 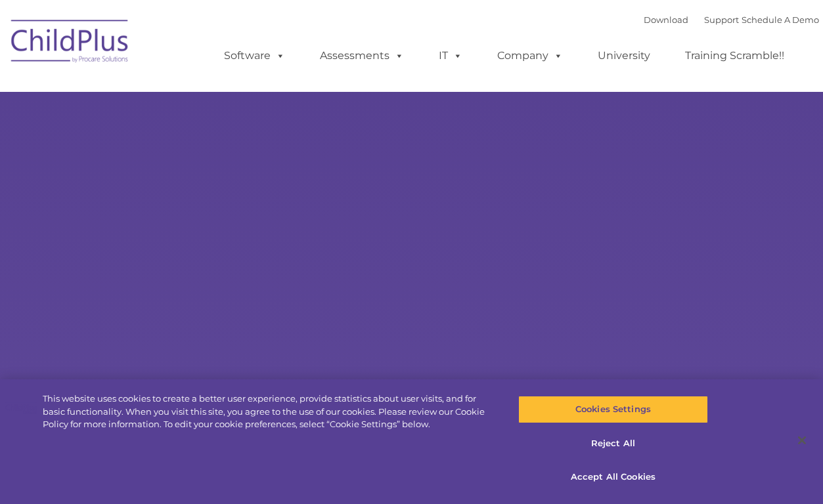 I want to click on button: Close, so click(x=801, y=441).